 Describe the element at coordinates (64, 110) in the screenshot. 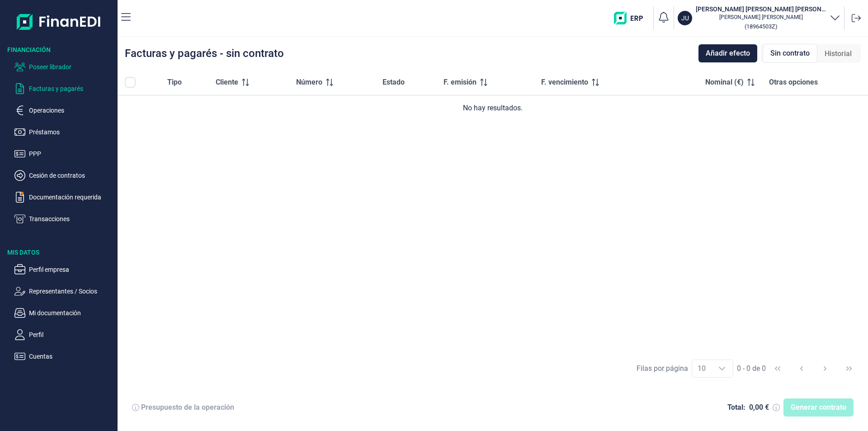

I see `button: Operaciones` at that location.